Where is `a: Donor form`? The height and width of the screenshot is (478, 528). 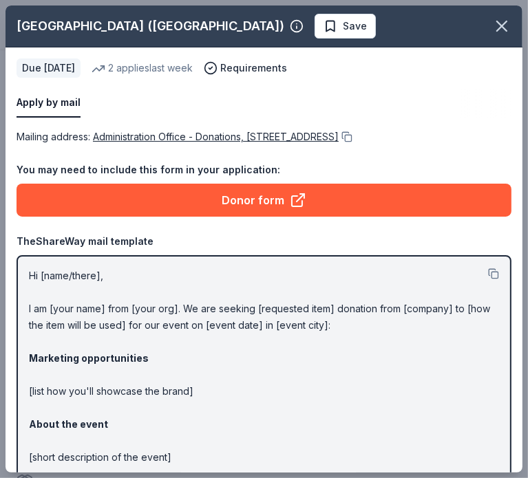
a: Donor form is located at coordinates (264, 200).